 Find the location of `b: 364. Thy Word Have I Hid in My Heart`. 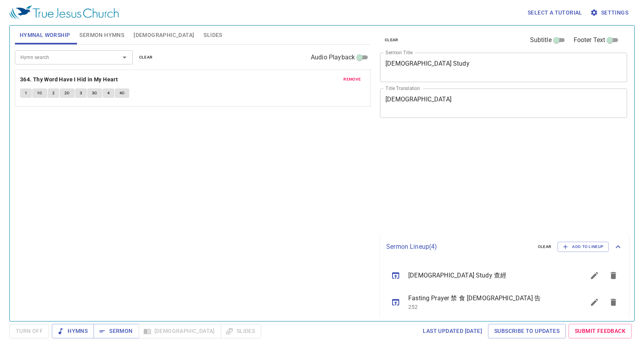

b: 364. Thy Word Have I Hid in My Heart is located at coordinates (69, 79).